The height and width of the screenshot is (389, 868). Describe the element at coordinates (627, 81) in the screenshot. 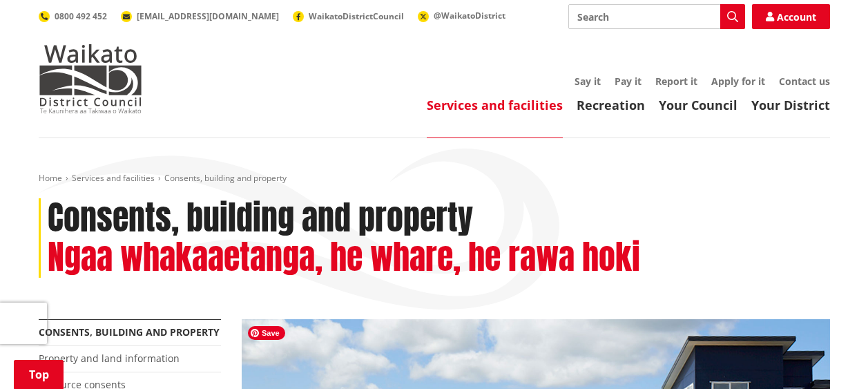

I see `a: Pay it` at that location.